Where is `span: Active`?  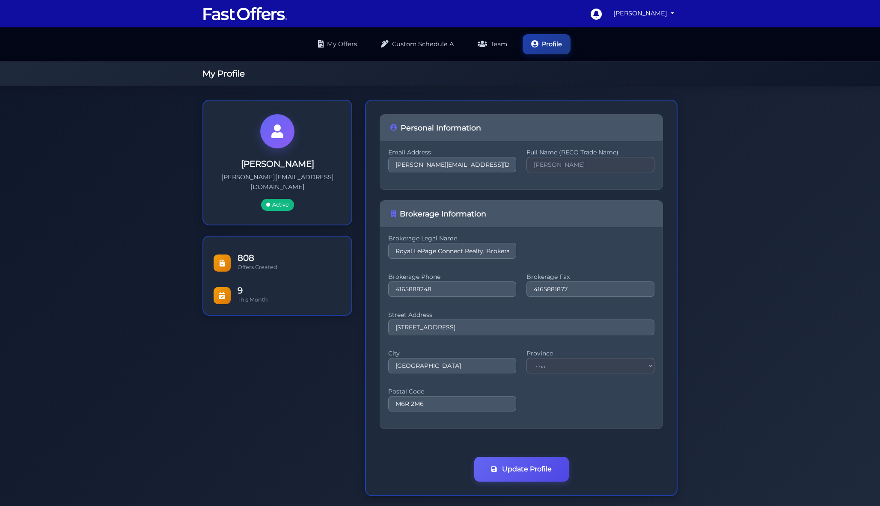 span: Active is located at coordinates (277, 205).